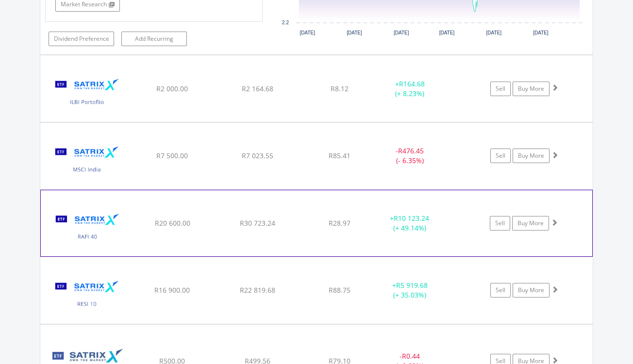 The height and width of the screenshot is (364, 633). I want to click on a: Dividend Preference, so click(81, 39).